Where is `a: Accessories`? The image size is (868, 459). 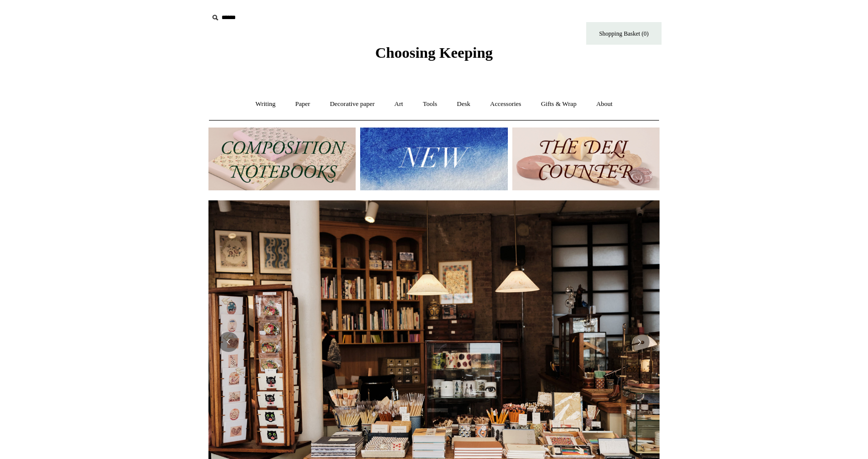
a: Accessories is located at coordinates (506, 104).